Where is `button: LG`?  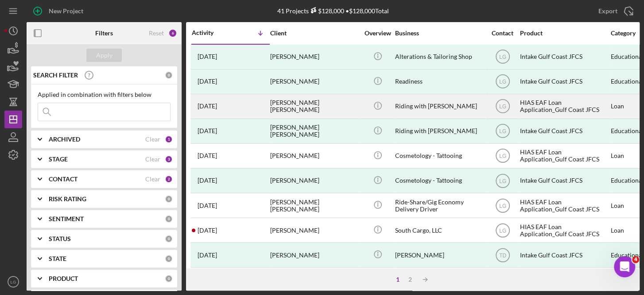 button: LG is located at coordinates (13, 282).